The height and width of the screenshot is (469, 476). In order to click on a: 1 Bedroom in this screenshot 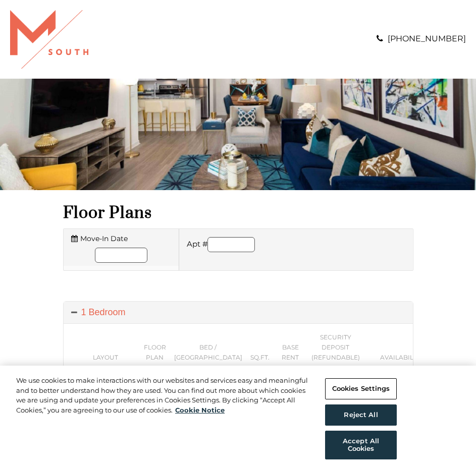, I will do `click(239, 312)`.